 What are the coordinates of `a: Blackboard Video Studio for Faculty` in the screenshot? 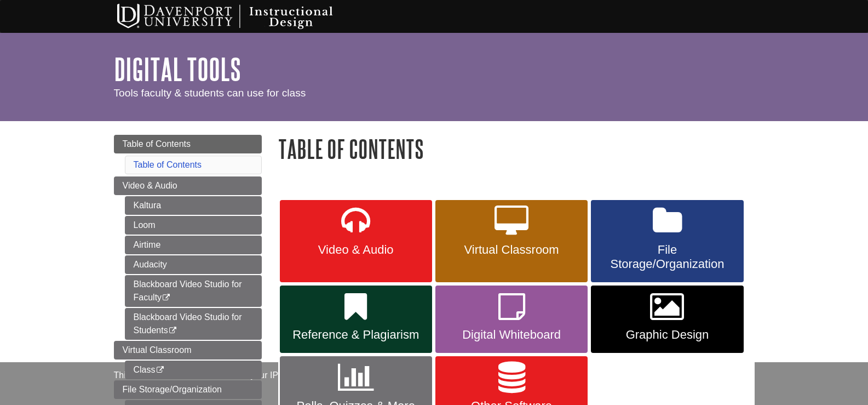 It's located at (193, 291).